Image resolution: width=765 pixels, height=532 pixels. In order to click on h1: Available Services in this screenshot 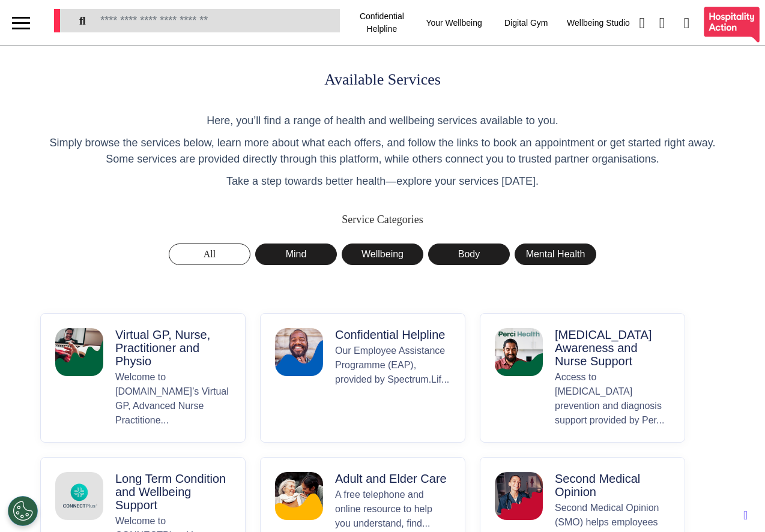, I will do `click(382, 79)`.